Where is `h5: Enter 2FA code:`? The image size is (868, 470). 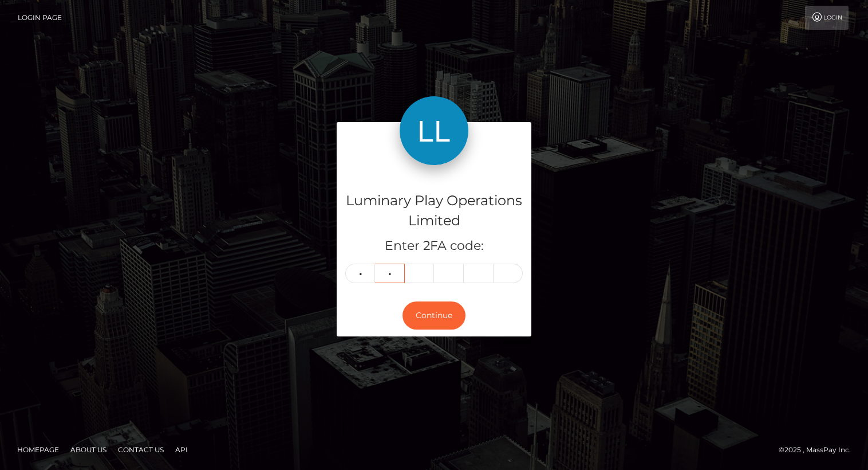 h5: Enter 2FA code: is located at coordinates (434, 246).